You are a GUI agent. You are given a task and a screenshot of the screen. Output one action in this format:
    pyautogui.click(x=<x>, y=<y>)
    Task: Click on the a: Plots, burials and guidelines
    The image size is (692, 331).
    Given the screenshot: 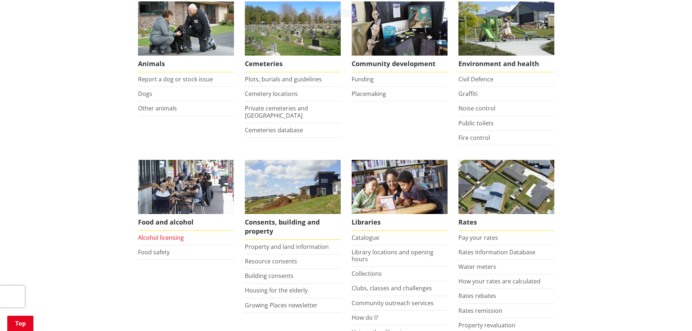 What is the action you would take?
    pyautogui.click(x=283, y=79)
    